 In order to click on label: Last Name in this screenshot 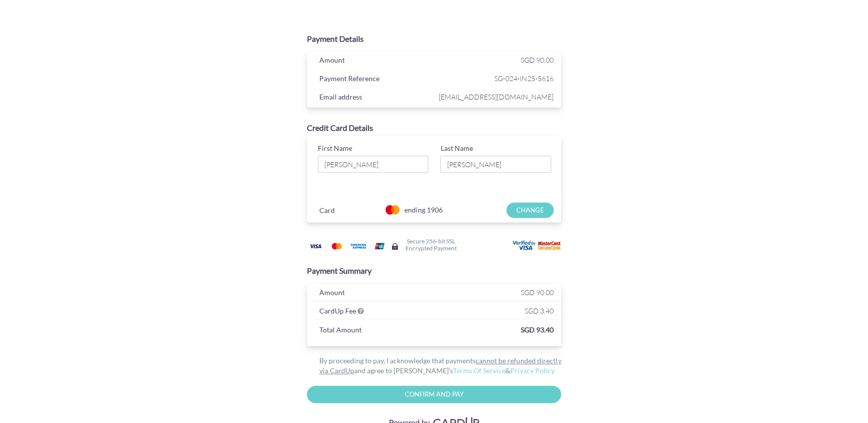, I will do `click(456, 148)`.